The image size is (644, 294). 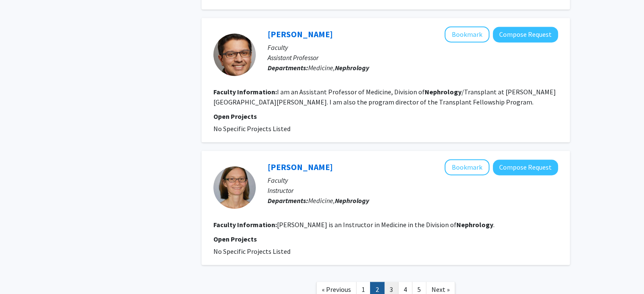 I want to click on span: Next », so click(x=440, y=289).